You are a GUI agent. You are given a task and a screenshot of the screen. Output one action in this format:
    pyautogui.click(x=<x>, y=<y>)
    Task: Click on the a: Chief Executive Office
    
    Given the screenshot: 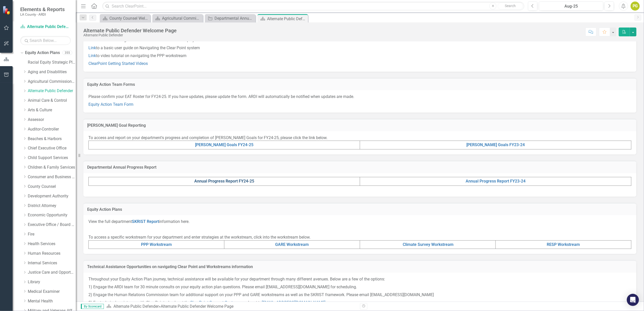 What is the action you would take?
    pyautogui.click(x=52, y=148)
    